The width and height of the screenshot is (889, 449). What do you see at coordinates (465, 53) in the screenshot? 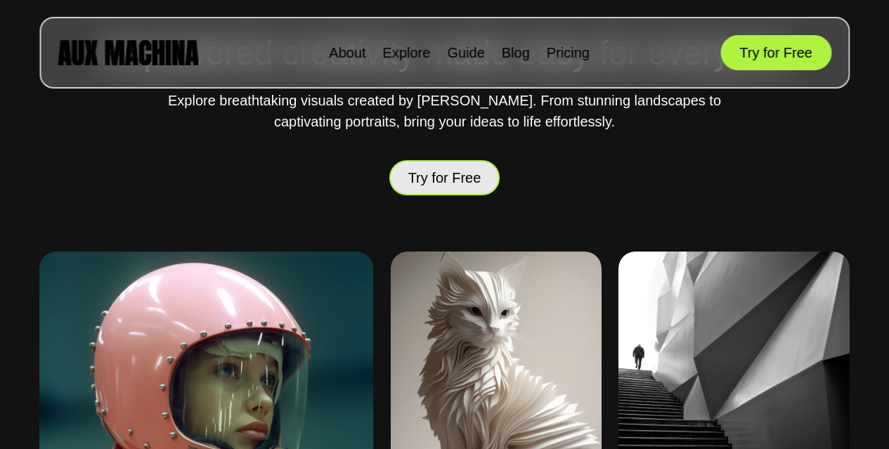
I see `a: Guide` at bounding box center [465, 53].